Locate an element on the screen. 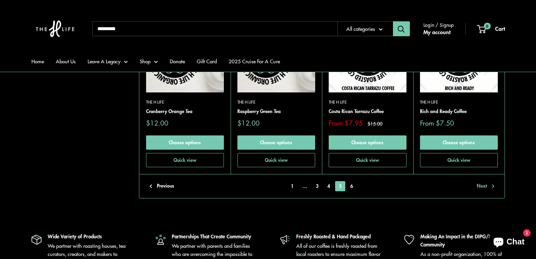 This screenshot has height=259, width=536. span: 0 is located at coordinates (487, 26).